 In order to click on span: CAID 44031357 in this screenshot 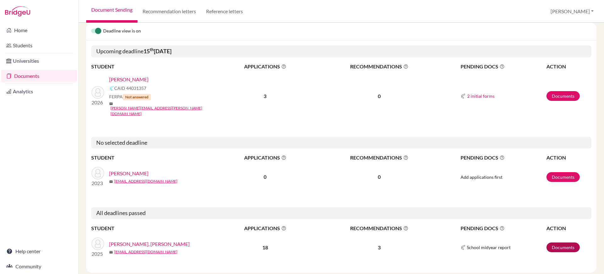, I will do `click(130, 88)`.